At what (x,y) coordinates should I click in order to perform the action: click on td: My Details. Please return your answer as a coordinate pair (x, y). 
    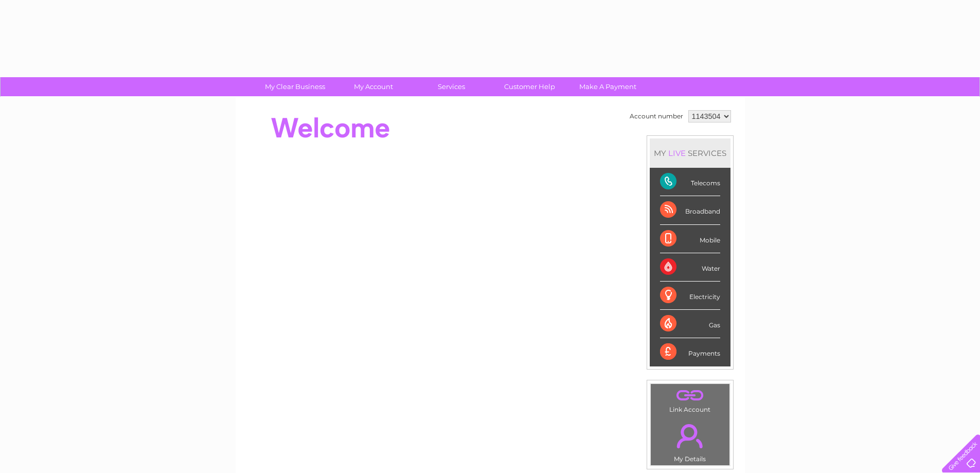
    Looking at the image, I should click on (690, 441).